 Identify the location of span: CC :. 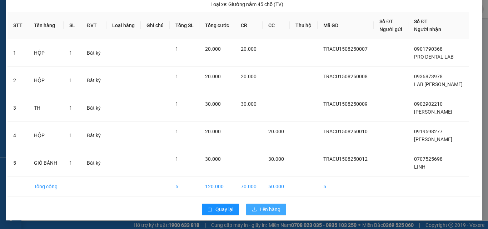
(50, 50).